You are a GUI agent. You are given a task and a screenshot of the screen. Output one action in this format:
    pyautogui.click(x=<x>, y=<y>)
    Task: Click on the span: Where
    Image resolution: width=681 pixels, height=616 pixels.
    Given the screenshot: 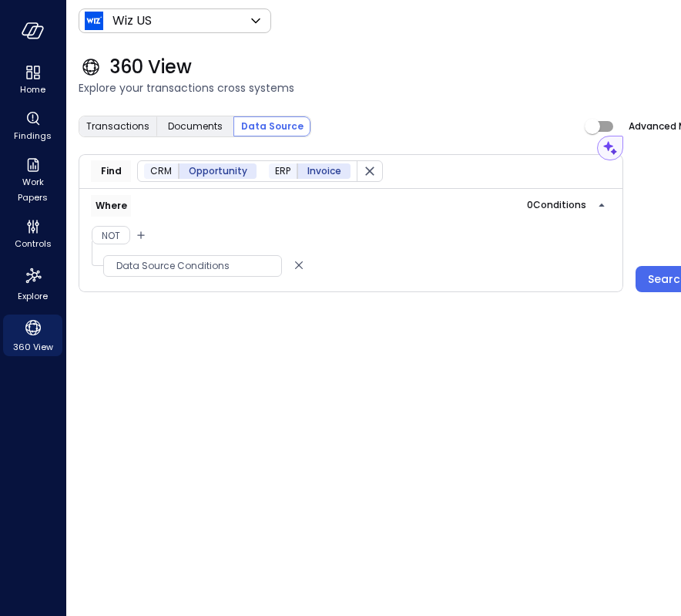 What is the action you would take?
    pyautogui.click(x=111, y=206)
    